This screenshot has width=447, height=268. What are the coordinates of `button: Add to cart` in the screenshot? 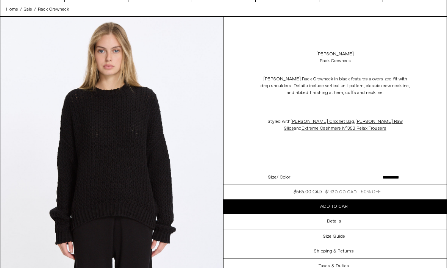 It's located at (335, 206).